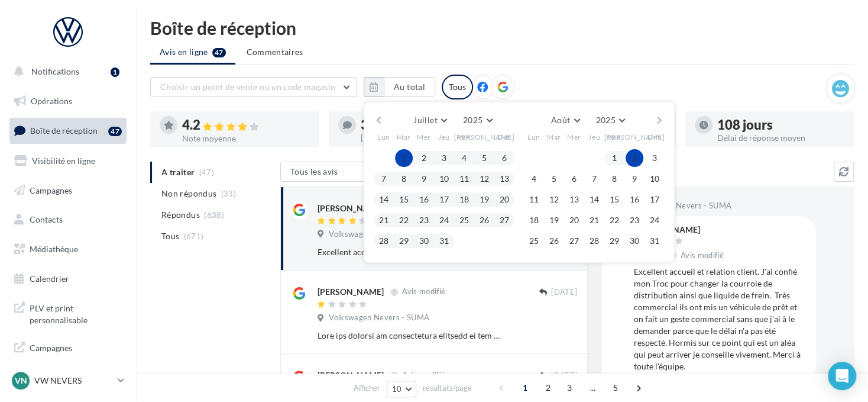 Image resolution: width=868 pixels, height=402 pixels. What do you see at coordinates (54, 249) in the screenshot?
I see `span: Médiathèque` at bounding box center [54, 249].